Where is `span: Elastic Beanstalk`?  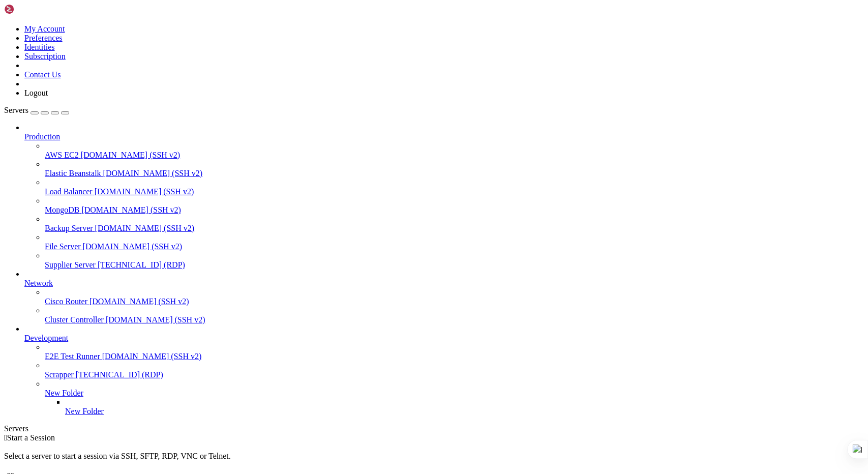 span: Elastic Beanstalk is located at coordinates (72, 173).